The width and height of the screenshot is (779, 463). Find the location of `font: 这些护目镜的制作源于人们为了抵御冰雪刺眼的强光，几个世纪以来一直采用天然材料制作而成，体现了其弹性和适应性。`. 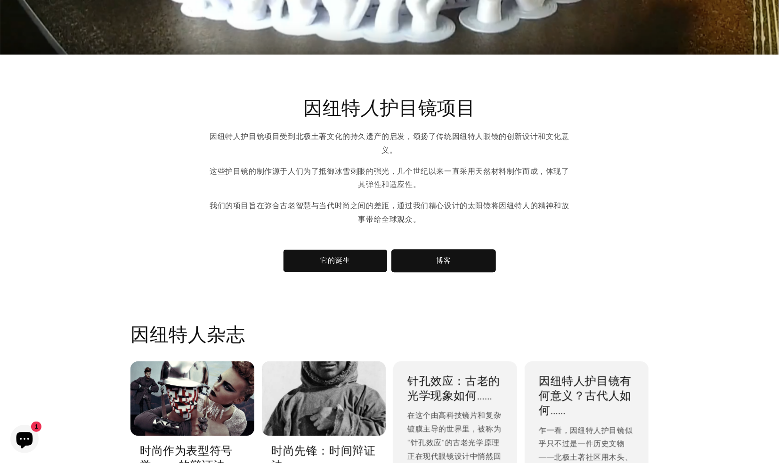

font: 这些护目镜的制作源于人们为了抵御冰雪刺眼的强光，几个世纪以来一直采用天然材料制作而成，体现了其弹性和适应性。 is located at coordinates (389, 178).